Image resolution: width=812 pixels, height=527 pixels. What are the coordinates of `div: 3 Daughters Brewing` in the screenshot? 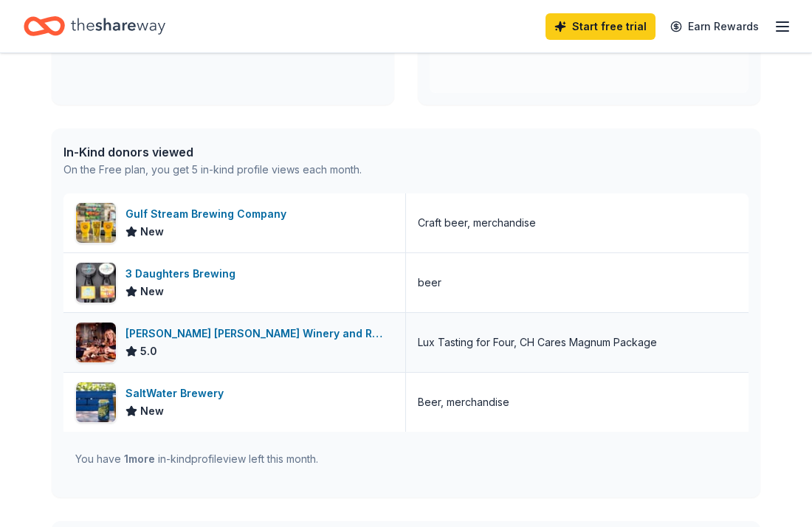 It's located at (183, 274).